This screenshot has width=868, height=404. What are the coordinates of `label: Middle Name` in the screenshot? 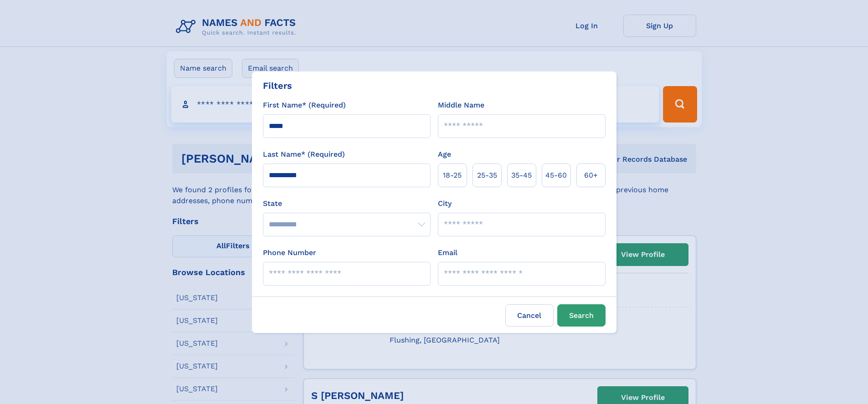 It's located at (461, 105).